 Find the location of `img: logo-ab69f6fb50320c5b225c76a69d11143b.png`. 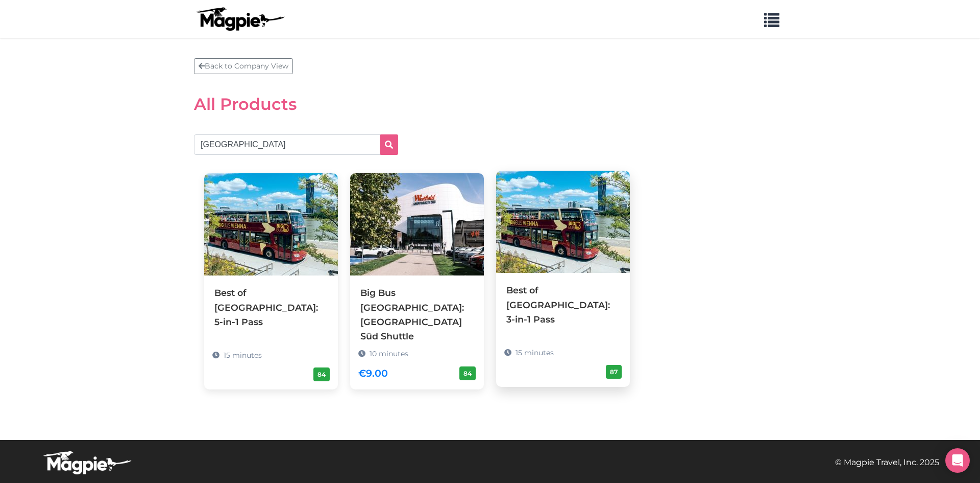

img: logo-ab69f6fb50320c5b225c76a69d11143b.png is located at coordinates (240, 19).